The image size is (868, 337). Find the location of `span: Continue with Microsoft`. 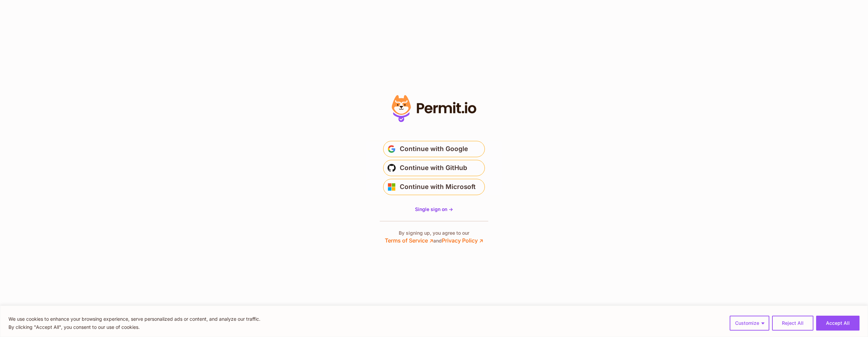

span: Continue with Microsoft is located at coordinates (438, 187).